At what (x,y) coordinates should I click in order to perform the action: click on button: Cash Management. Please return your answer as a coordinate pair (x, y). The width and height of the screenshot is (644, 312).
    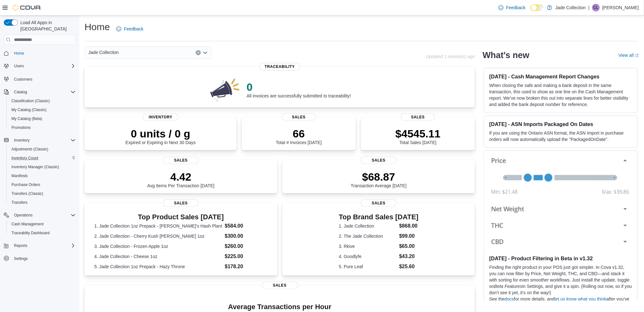
    Looking at the image, I should click on (42, 224).